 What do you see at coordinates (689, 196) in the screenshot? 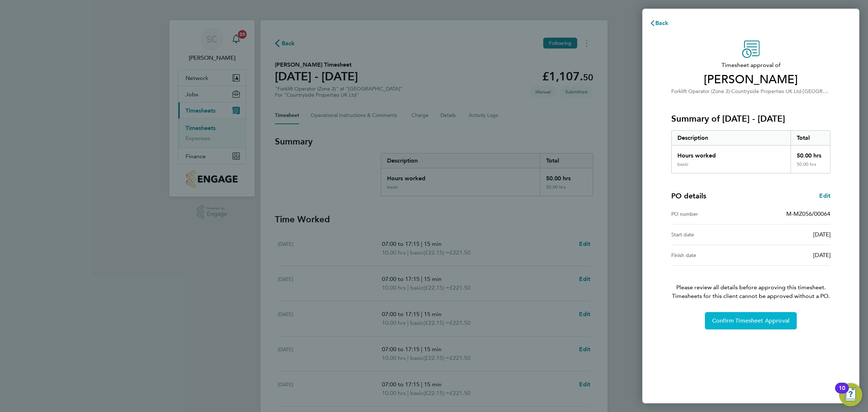
I see `h4: PO details` at bounding box center [689, 196].